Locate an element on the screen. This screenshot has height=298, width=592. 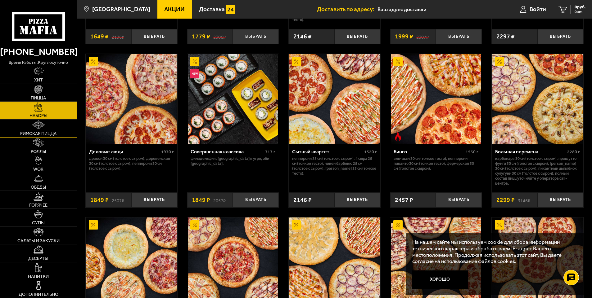
span: Доставить по адресу: is located at coordinates (347, 9).